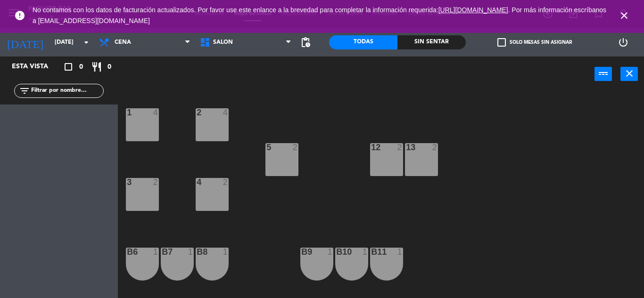 This screenshot has width=644, height=298. What do you see at coordinates (19, 16) in the screenshot?
I see `i: error` at bounding box center [19, 16].